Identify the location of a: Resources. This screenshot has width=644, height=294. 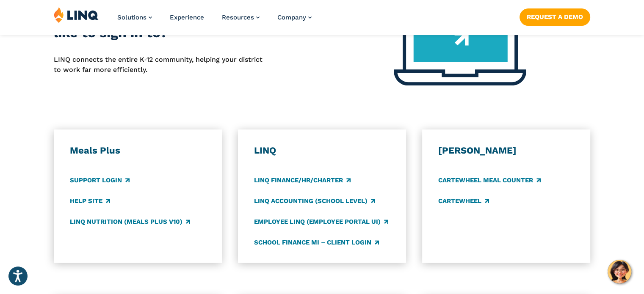
(241, 17).